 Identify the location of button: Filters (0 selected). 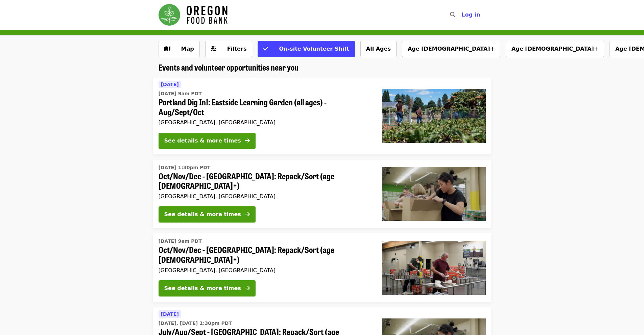
(229, 49).